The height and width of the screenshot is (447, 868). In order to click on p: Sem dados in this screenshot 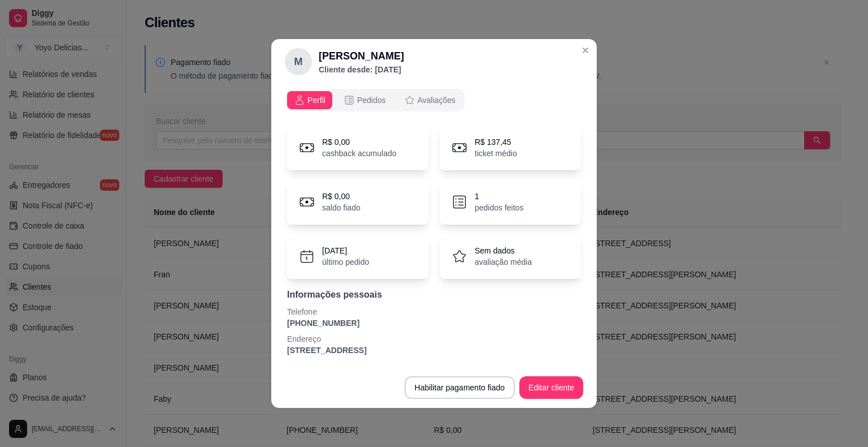, I will do `click(503, 251)`.